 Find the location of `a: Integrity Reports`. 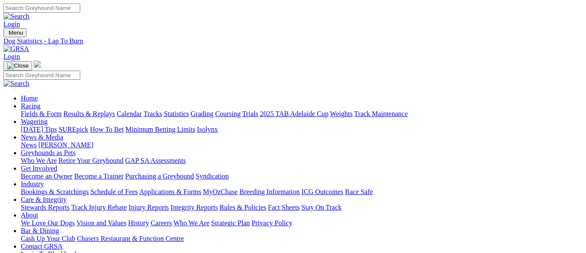

a: Integrity Reports is located at coordinates (194, 207).